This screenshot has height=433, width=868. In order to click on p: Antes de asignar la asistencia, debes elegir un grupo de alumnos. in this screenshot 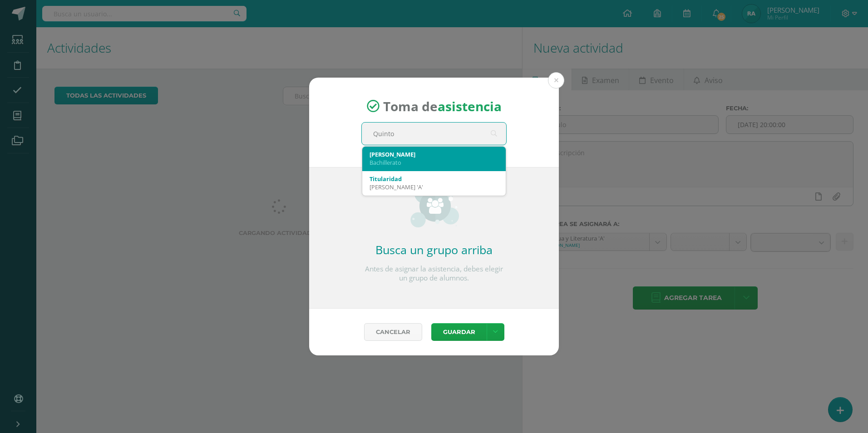, I will do `click(434, 274)`.